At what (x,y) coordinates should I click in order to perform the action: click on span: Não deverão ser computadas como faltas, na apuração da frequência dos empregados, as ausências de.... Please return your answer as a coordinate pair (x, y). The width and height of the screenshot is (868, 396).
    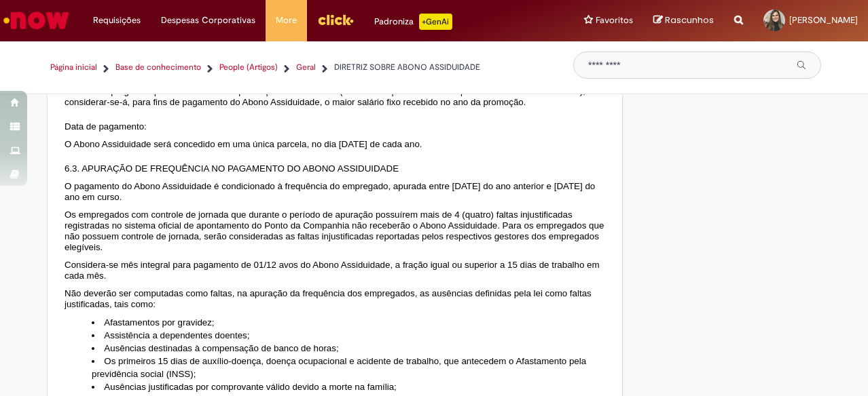
    Looking at the image, I should click on (328, 298).